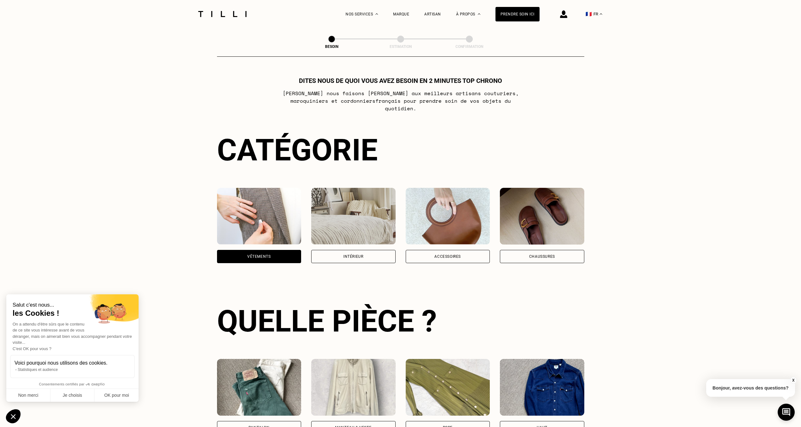 The image size is (801, 427). Describe the element at coordinates (542, 216) in the screenshot. I see `img: Chaussures` at that location.